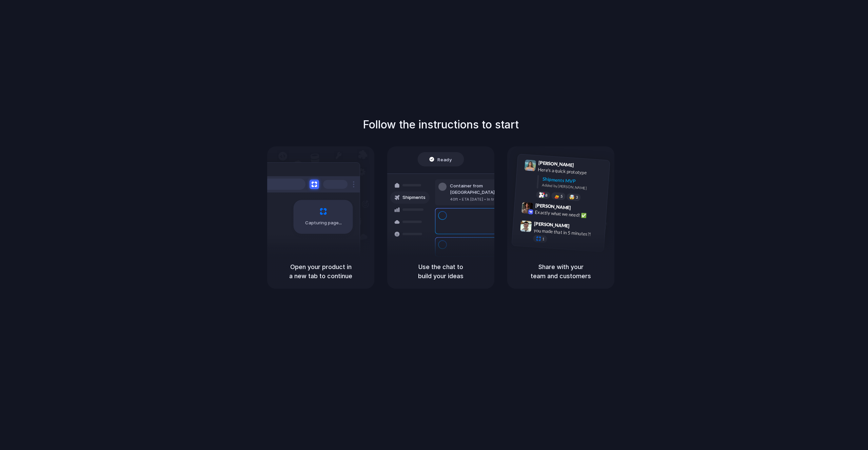 This screenshot has height=450, width=868. I want to click on h1: Follow the instructions to start, so click(440, 125).